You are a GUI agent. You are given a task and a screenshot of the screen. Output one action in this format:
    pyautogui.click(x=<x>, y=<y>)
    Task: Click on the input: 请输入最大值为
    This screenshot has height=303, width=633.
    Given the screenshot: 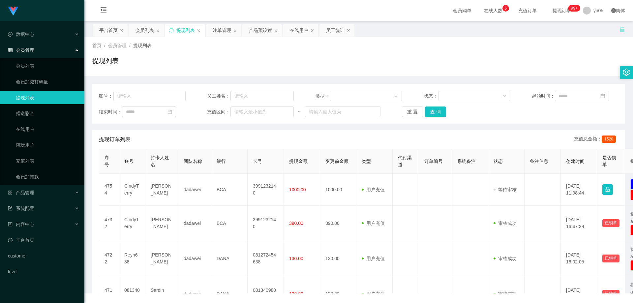 What is the action you would take?
    pyautogui.click(x=343, y=112)
    